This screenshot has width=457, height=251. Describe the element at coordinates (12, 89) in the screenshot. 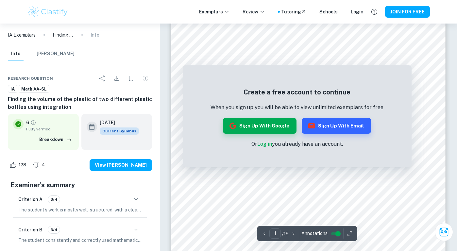

I see `span: IA` at that location.